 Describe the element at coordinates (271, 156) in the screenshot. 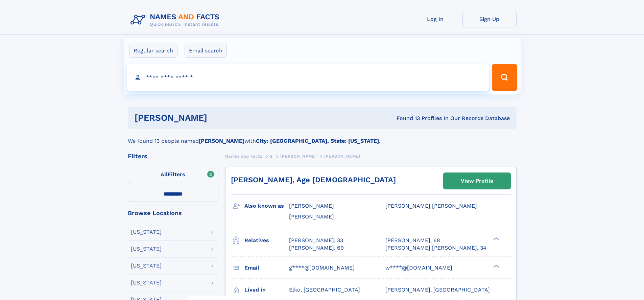

I see `a: S` at that location.